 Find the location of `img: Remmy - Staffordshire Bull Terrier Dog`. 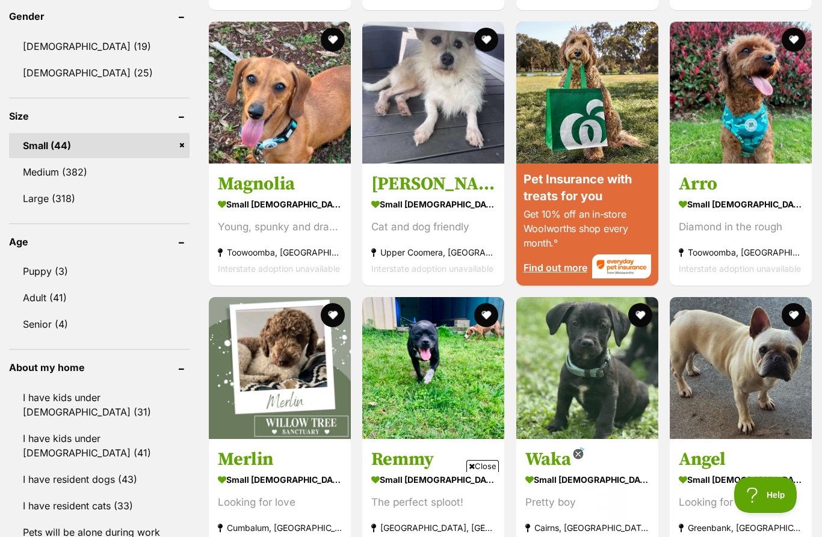

img: Remmy - Staffordshire Bull Terrier Dog is located at coordinates (433, 368).